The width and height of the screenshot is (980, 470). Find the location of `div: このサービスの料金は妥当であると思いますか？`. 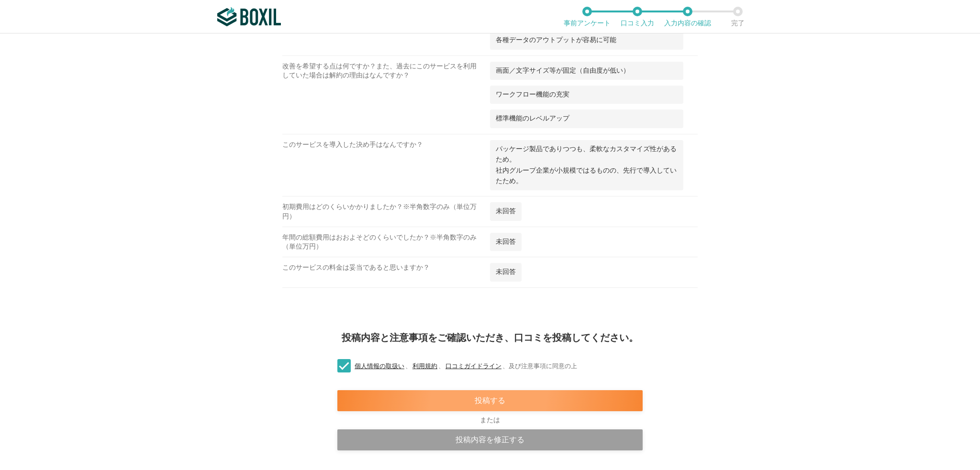

div: このサービスの料金は妥当であると思いますか？ is located at coordinates (387, 275).